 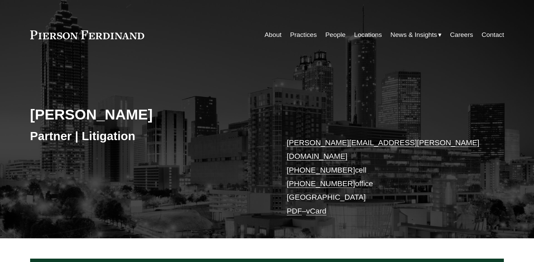 What do you see at coordinates (414, 35) in the screenshot?
I see `span: News & Insights` at bounding box center [414, 35].